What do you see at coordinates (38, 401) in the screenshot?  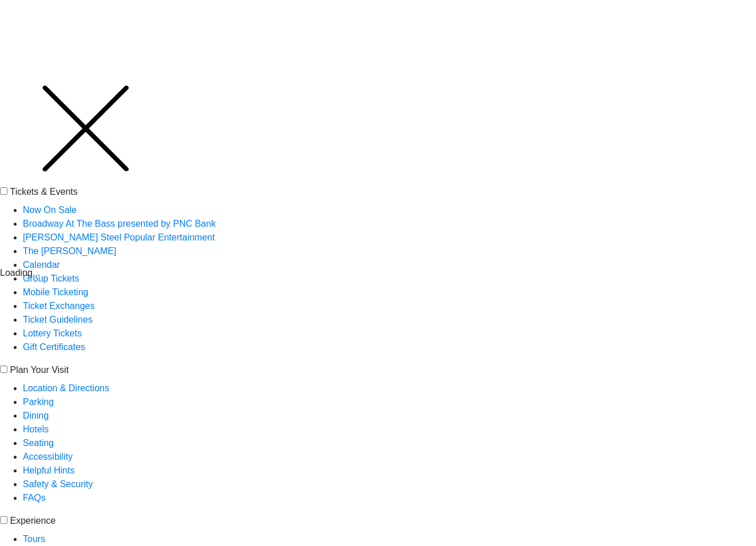 I see `a: Parking` at bounding box center [38, 401].